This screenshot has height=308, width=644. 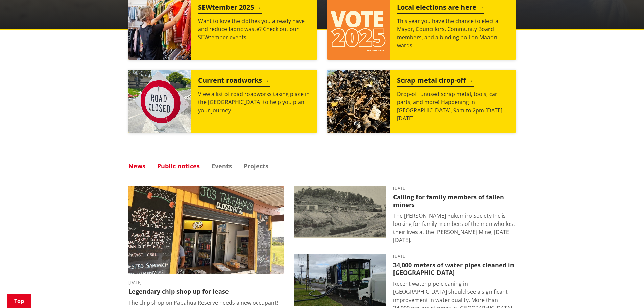 What do you see at coordinates (206, 230) in the screenshot?
I see `img: Jo's takeaways, Papahua Reserve, Raglan` at bounding box center [206, 230].